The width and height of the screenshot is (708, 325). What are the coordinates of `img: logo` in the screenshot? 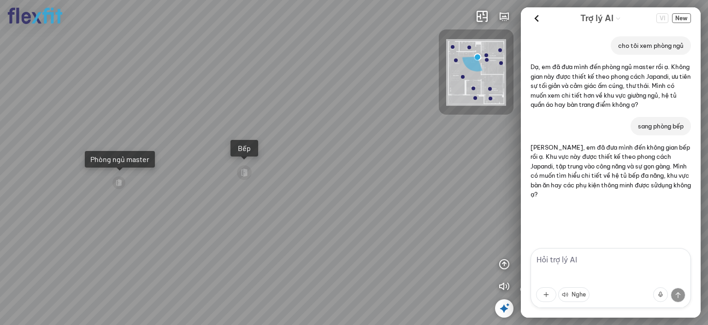 It's located at (35, 16).